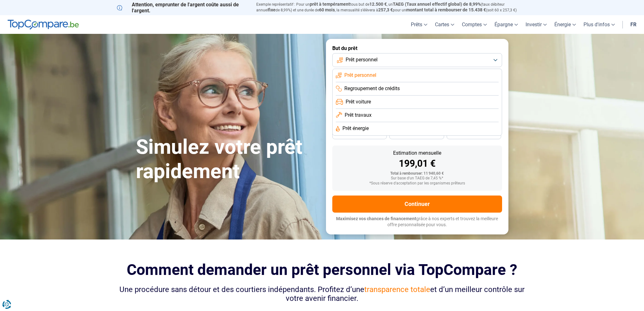 The image size is (644, 311). What do you see at coordinates (372, 88) in the screenshot?
I see `span: Regroupement de crédits` at bounding box center [372, 88].